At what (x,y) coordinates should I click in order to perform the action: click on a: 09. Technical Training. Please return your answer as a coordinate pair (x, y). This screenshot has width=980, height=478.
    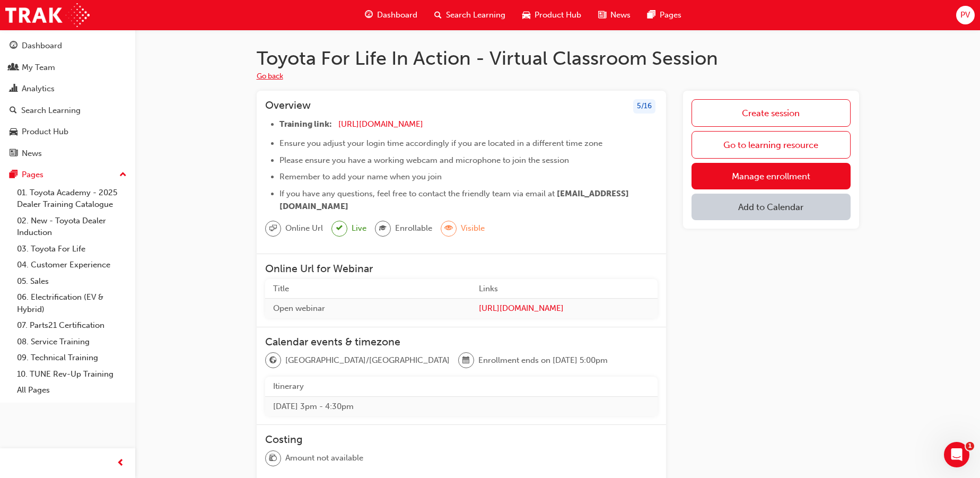
    Looking at the image, I should click on (71, 357).